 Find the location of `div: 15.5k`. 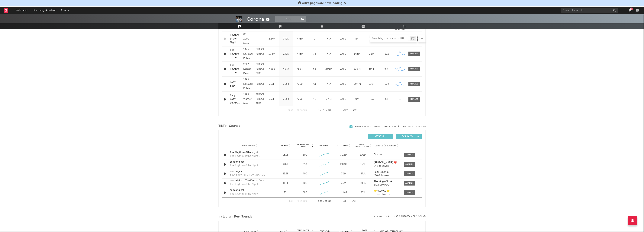

div: 15.5k is located at coordinates (286, 174).